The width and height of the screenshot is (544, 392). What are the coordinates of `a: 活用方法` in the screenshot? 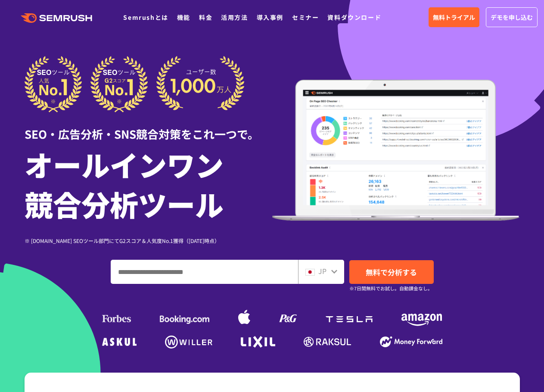 It's located at (234, 17).